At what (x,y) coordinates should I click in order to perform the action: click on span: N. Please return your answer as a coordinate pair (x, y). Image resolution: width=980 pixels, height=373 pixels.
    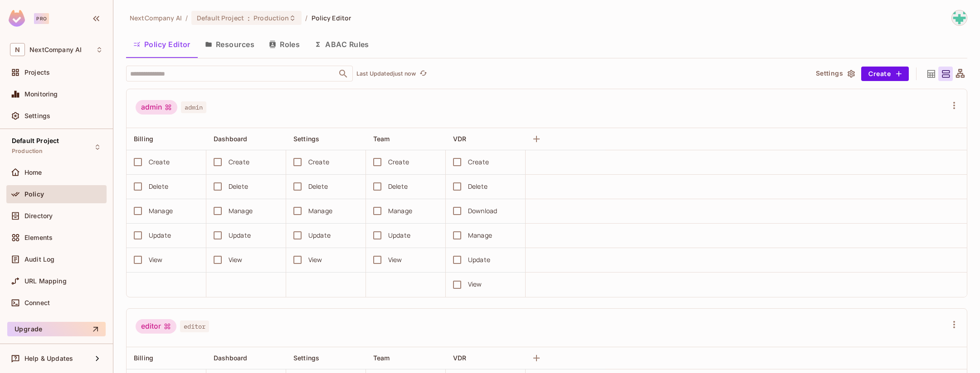
    Looking at the image, I should click on (17, 49).